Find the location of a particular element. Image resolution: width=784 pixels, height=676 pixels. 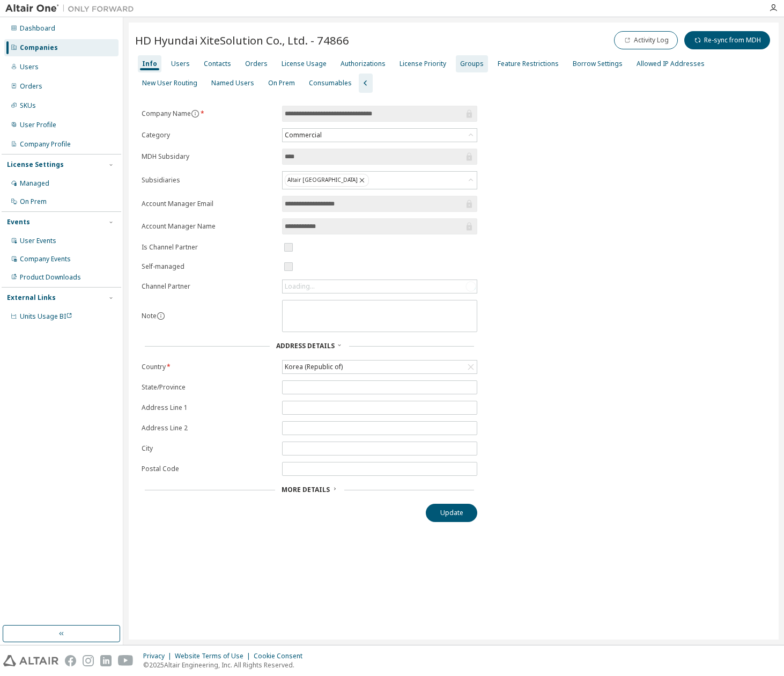

div: SKUs is located at coordinates (28, 106).